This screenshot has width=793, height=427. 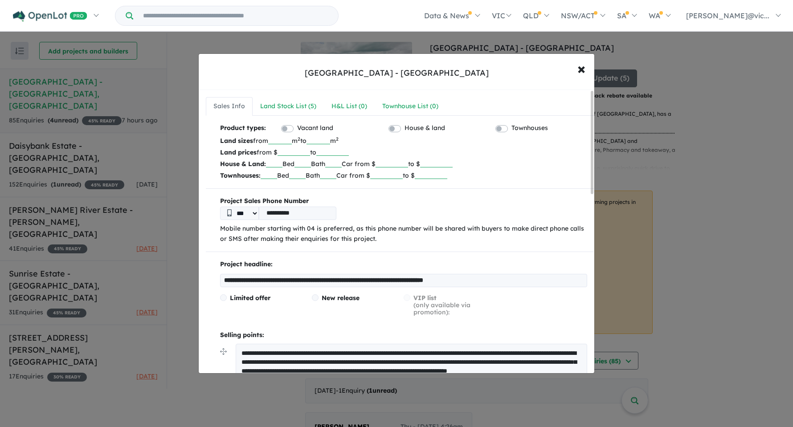 I want to click on b: House & Land:, so click(x=243, y=164).